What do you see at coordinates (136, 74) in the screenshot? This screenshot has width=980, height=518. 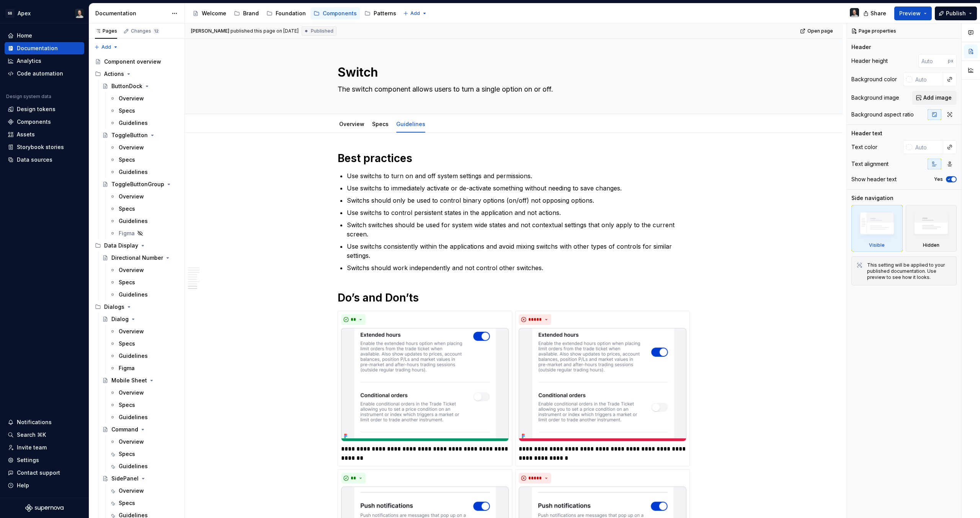 I see `div: Actions` at bounding box center [136, 74].